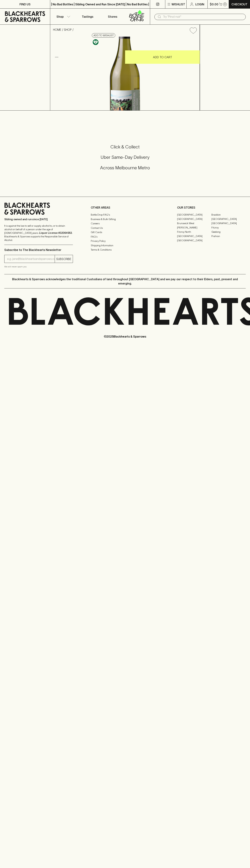  Describe the element at coordinates (225, 4) in the screenshot. I see `p: 0` at that location.